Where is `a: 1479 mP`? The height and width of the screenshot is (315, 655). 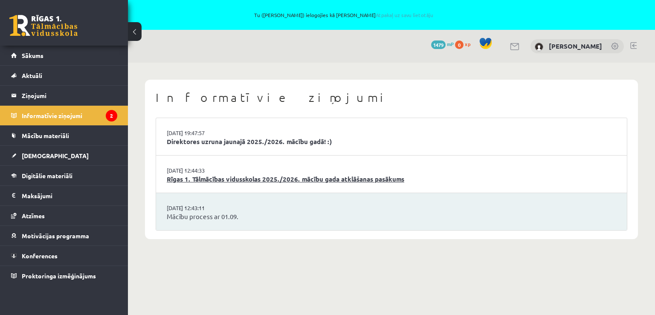 a: 1479 mP is located at coordinates (442, 44).